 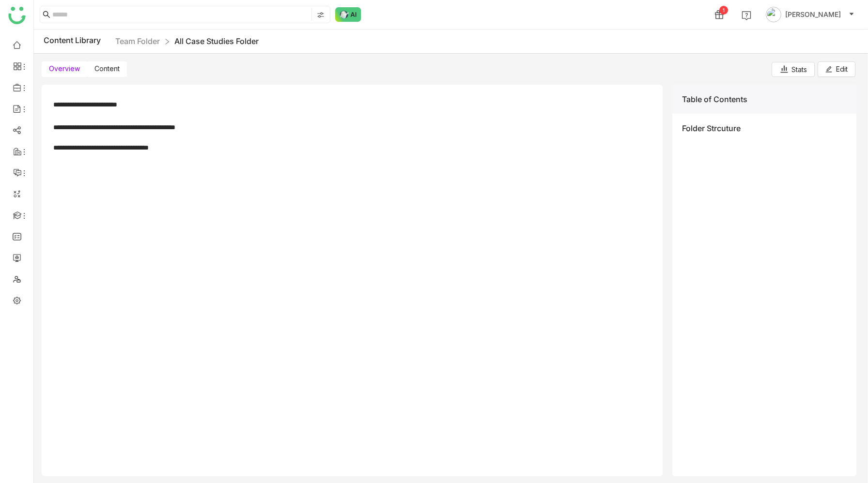 I want to click on img: search-type.svg, so click(x=321, y=15).